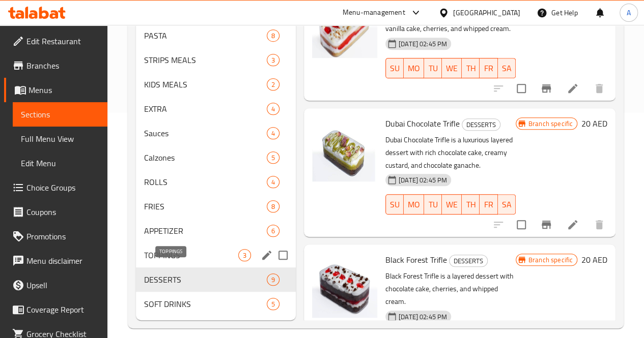 The height and width of the screenshot is (338, 644). What do you see at coordinates (205, 206) in the screenshot?
I see `span: FRIES` at bounding box center [205, 206].